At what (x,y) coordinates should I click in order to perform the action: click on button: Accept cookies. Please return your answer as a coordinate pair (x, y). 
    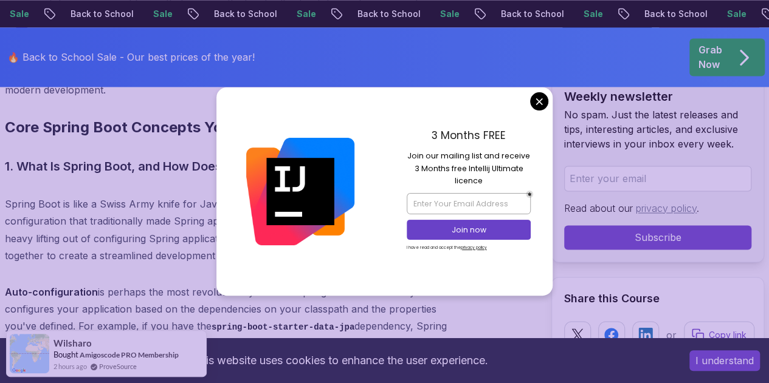
    Looking at the image, I should click on (724, 361).